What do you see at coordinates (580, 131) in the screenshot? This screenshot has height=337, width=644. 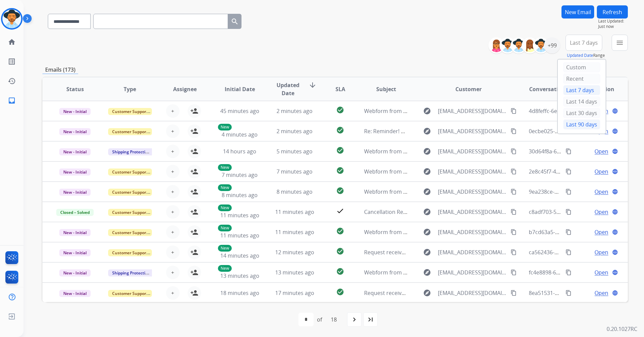 I see `span: 0ecbe025-08b7-410b-8c48-9f4486d01a0c` at bounding box center [580, 131].